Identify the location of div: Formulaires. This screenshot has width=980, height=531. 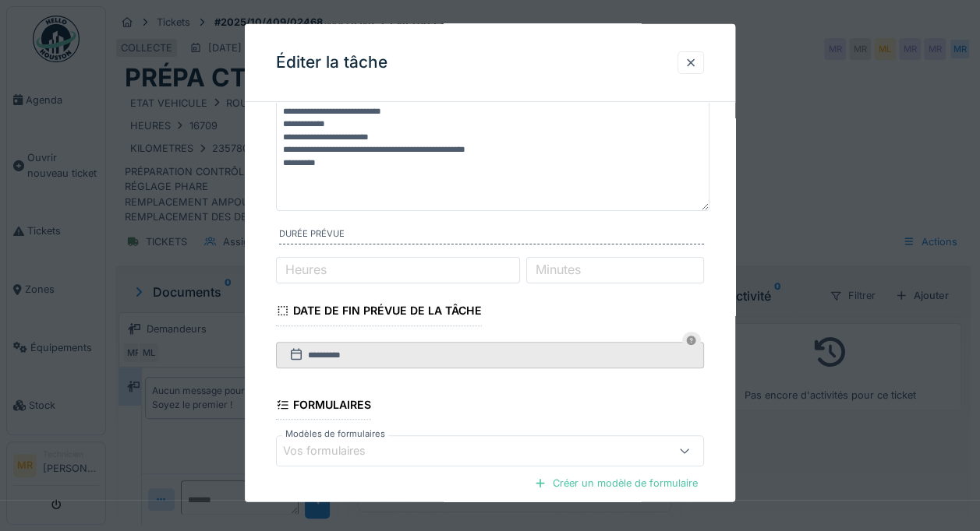
(324, 407).